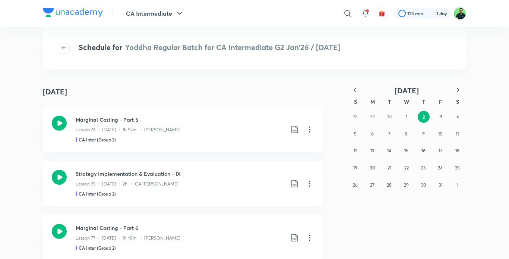 The width and height of the screenshot is (509, 259). I want to click on abbr: Thursday, so click(424, 101).